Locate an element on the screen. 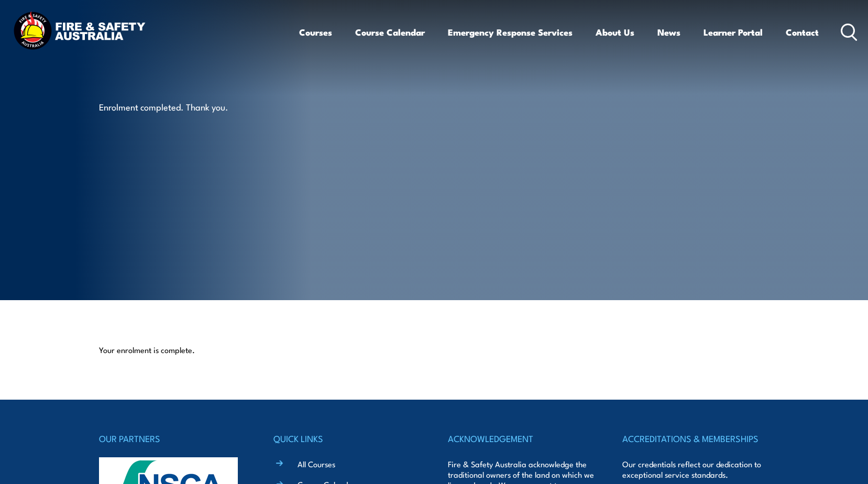 Image resolution: width=868 pixels, height=484 pixels. a: About Us is located at coordinates (615, 32).